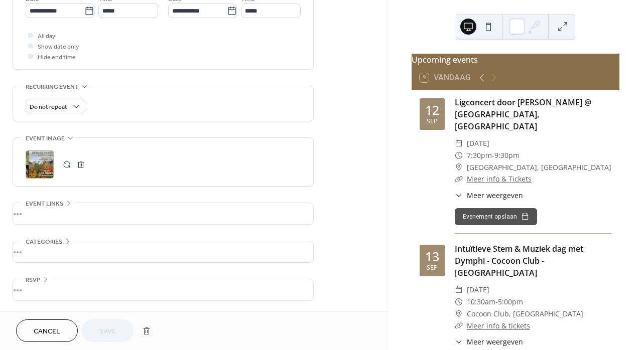  Describe the element at coordinates (44, 203) in the screenshot. I see `span: Event links` at that location.